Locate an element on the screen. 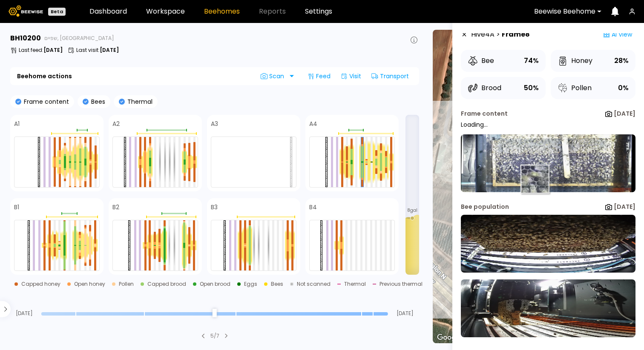 Image resolution: width=644 pixels, height=350 pixels. div: Not scanned is located at coordinates (313, 284).